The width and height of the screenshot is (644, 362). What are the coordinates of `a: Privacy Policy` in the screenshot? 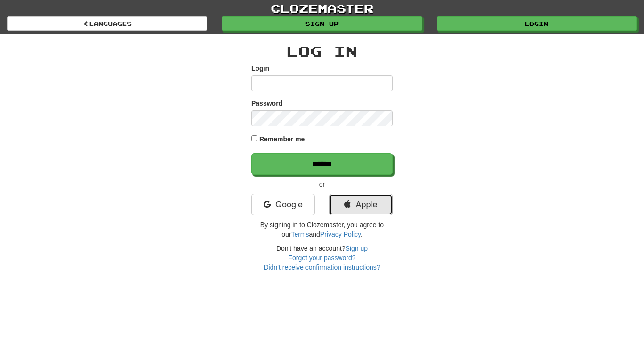 It's located at (340, 234).